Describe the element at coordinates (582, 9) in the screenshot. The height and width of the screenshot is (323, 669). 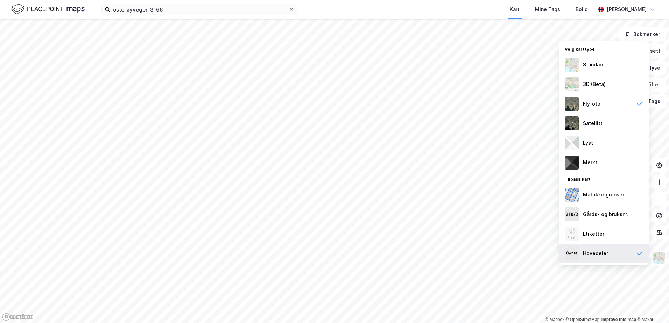
I see `div: Bolig` at that location.